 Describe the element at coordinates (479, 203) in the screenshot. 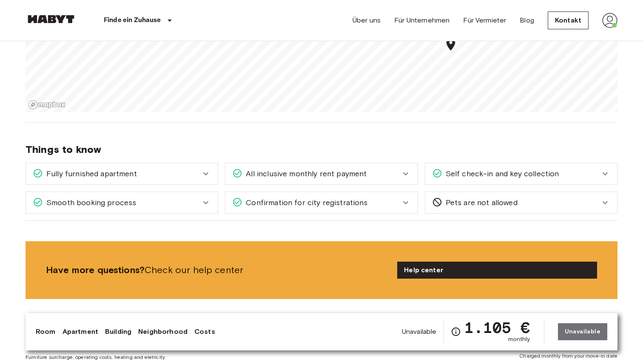

I see `span: Pets are not allowed` at that location.